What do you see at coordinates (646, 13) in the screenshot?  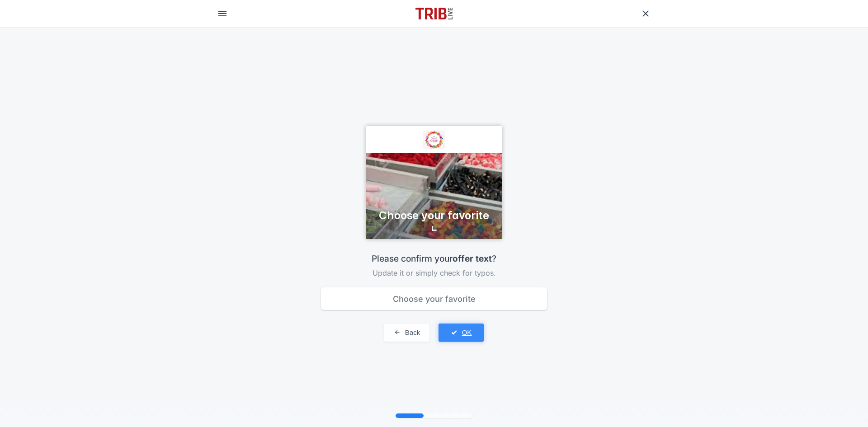 I see `a: Close Ad Builder` at bounding box center [646, 13].